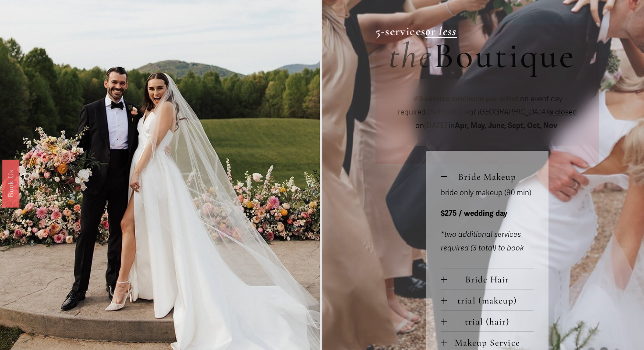  I want to click on span: in, so click(503, 126).